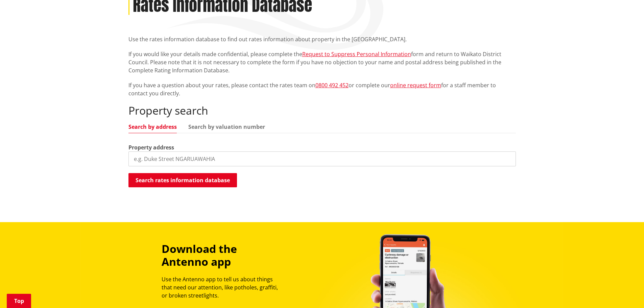 This screenshot has width=644, height=308. Describe the element at coordinates (322, 89) in the screenshot. I see `p: If you have a question about your rates, please contact the rates team on or complete our for a s...` at that location.